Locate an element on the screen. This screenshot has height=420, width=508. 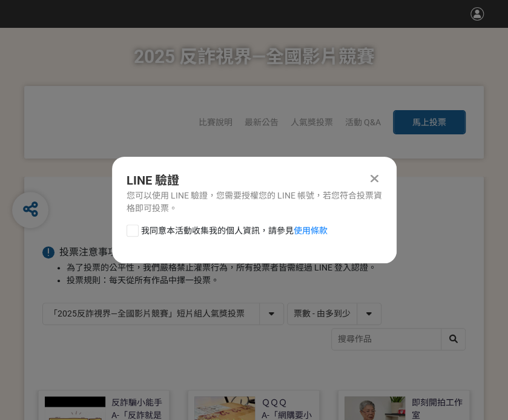
div: 您可以使用 LINE 驗證，您需要授權您的 LINE 帳號，若您符合投票資格即可投票。 is located at coordinates (254, 202).